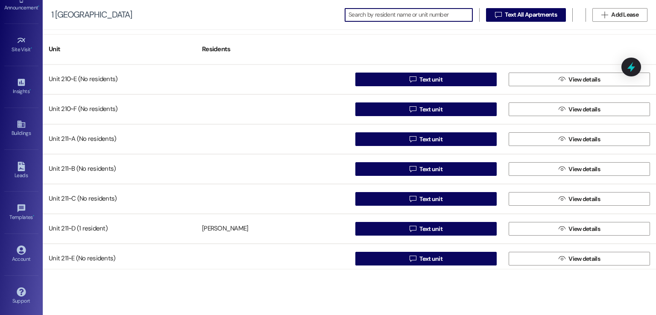 This screenshot has width=656, height=315. What do you see at coordinates (619, 15) in the screenshot?
I see `button: Add Lease` at bounding box center [619, 15].